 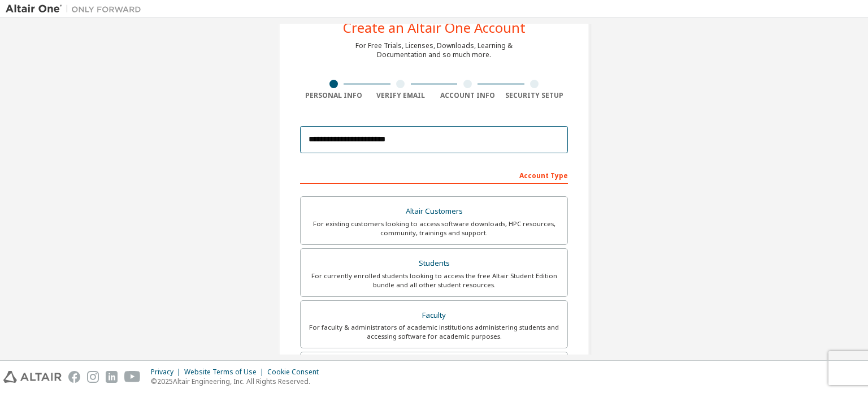 I want to click on div: Altair Customers, so click(x=434, y=211).